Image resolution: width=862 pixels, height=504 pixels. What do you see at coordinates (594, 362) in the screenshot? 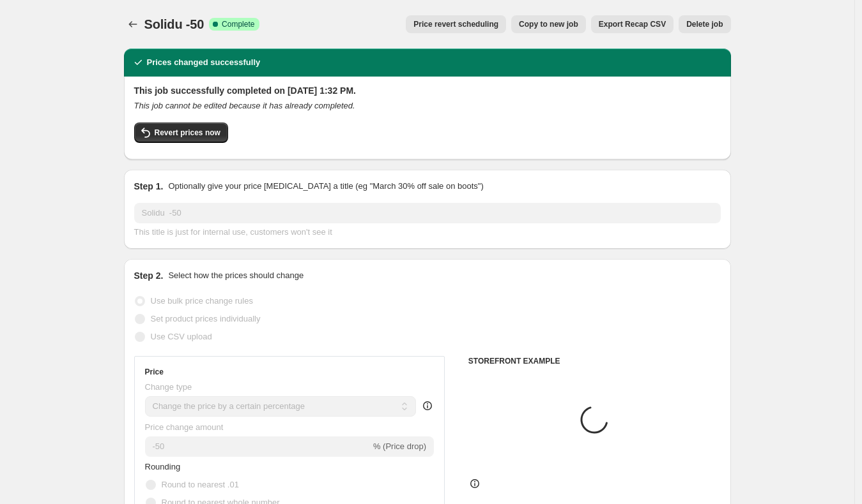
I see `h6: STOREFRONT EXAMPLE` at bounding box center [594, 362].